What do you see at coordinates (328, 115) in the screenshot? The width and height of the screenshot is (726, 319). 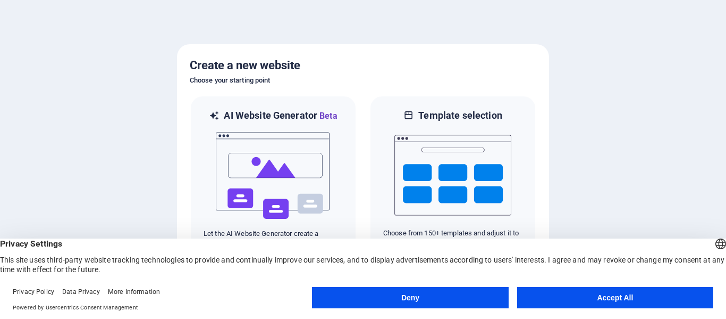 I see `span: Beta` at bounding box center [328, 115].